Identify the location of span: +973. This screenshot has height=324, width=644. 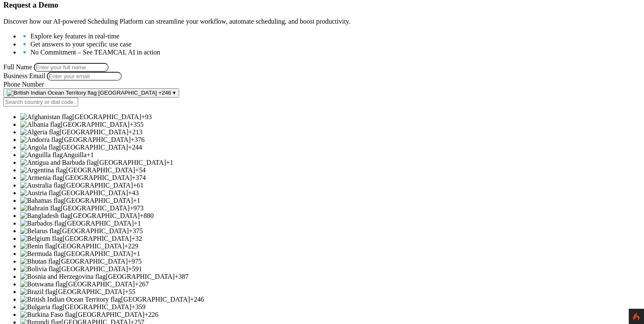
(137, 208).